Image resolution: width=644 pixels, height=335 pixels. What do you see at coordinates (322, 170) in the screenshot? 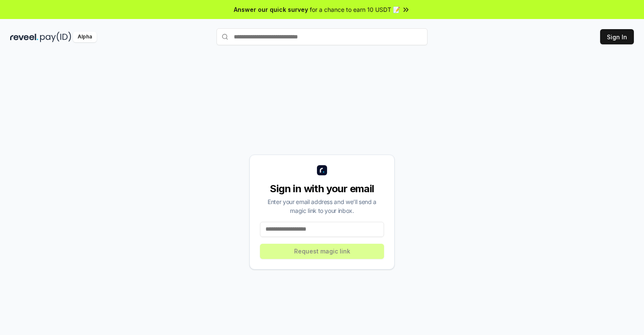
I see `img: logo_small` at bounding box center [322, 170].